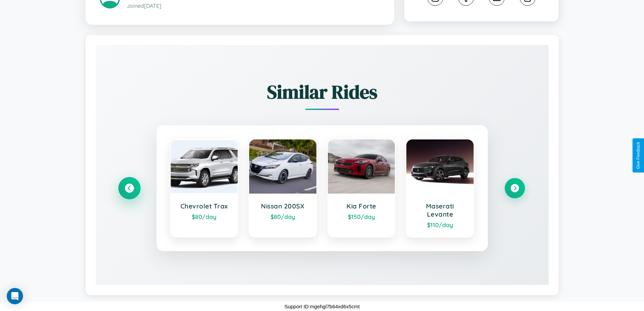 Image resolution: width=644 pixels, height=311 pixels. I want to click on a: Kia Forte$150/day, so click(361, 188).